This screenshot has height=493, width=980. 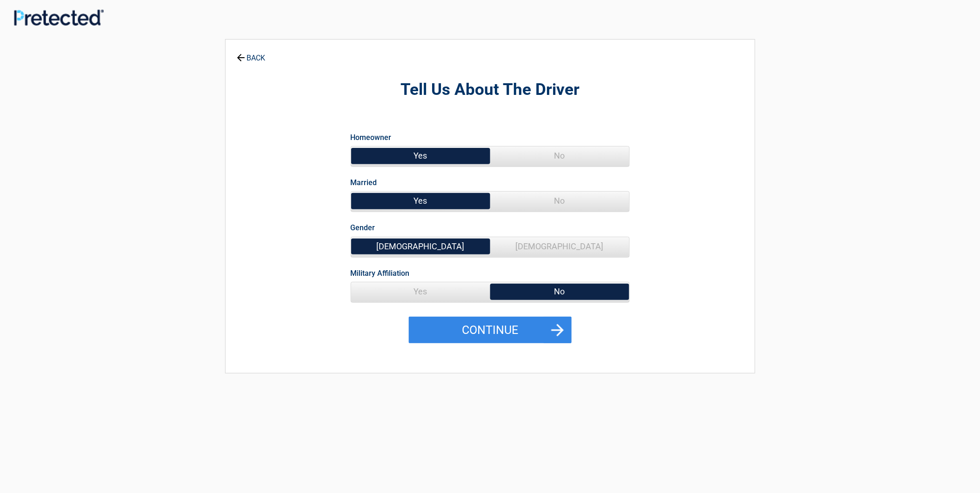 What do you see at coordinates (490, 90) in the screenshot?
I see `h2: Tell Us About The Driver` at bounding box center [490, 90].